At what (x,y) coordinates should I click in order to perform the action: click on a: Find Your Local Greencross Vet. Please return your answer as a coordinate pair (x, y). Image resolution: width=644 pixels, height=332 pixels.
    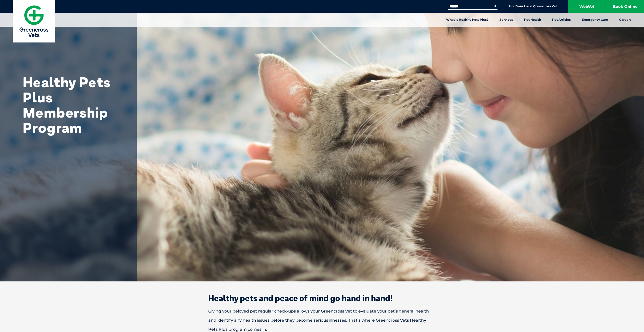
    Looking at the image, I should click on (533, 6).